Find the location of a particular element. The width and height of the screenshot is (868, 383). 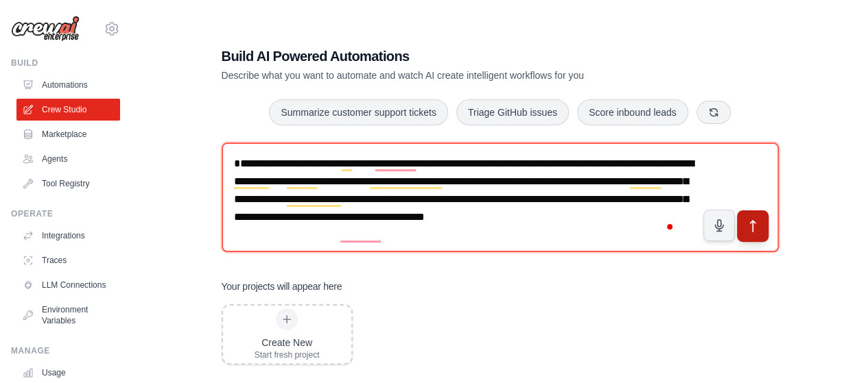

a: Tool Registry is located at coordinates (68, 184).